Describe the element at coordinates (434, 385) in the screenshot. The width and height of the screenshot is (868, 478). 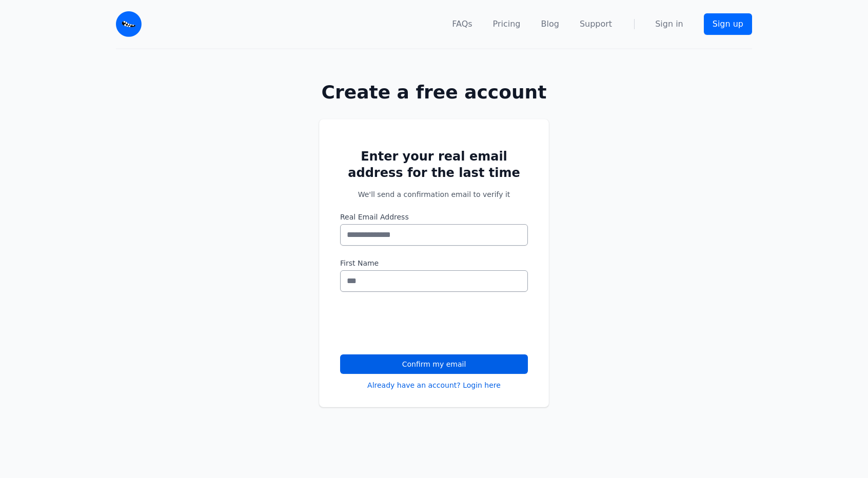
I see `a: Already have an account? Login here` at that location.